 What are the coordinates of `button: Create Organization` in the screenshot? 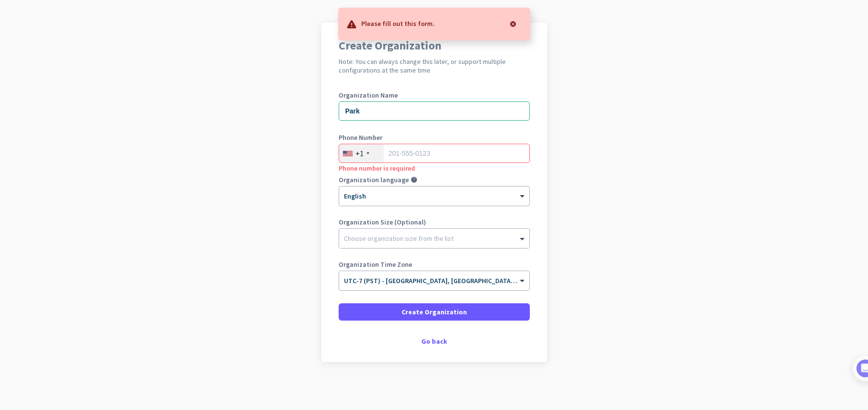 It's located at (434, 312).